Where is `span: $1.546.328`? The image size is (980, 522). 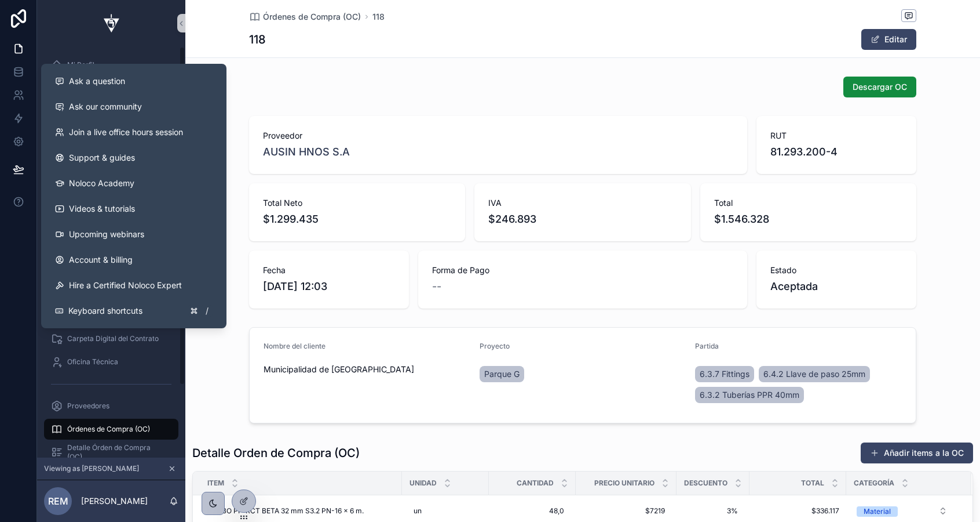 span: $1.546.328 is located at coordinates (808, 219).